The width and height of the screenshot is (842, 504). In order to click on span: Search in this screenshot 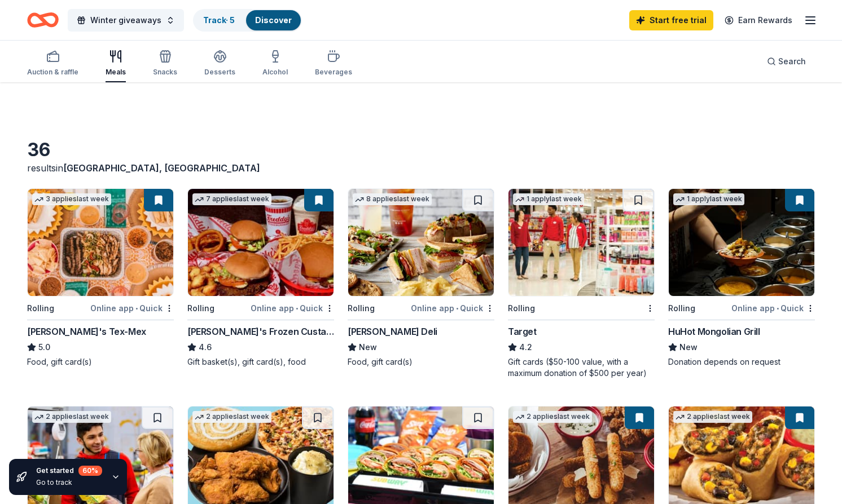, I will do `click(792, 61)`.